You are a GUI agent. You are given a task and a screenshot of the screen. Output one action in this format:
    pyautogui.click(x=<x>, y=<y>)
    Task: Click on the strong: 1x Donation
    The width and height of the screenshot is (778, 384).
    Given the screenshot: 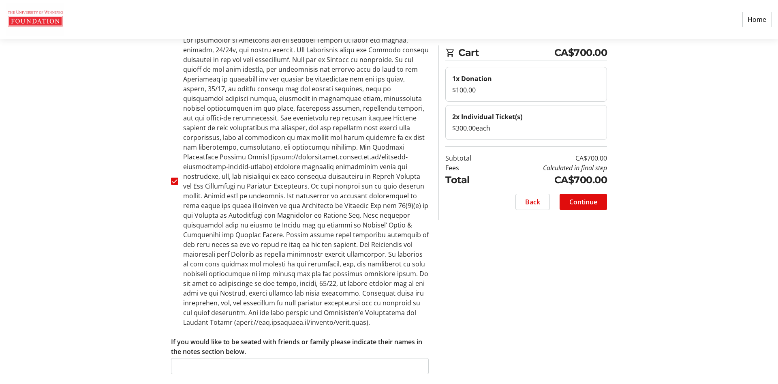 What is the action you would take?
    pyautogui.click(x=472, y=79)
    